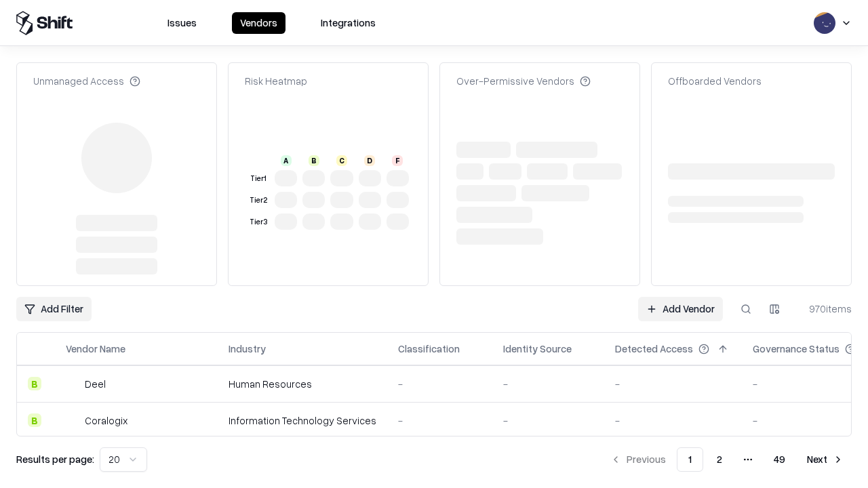  I want to click on div: Over-Permissive Vendors, so click(523, 81).